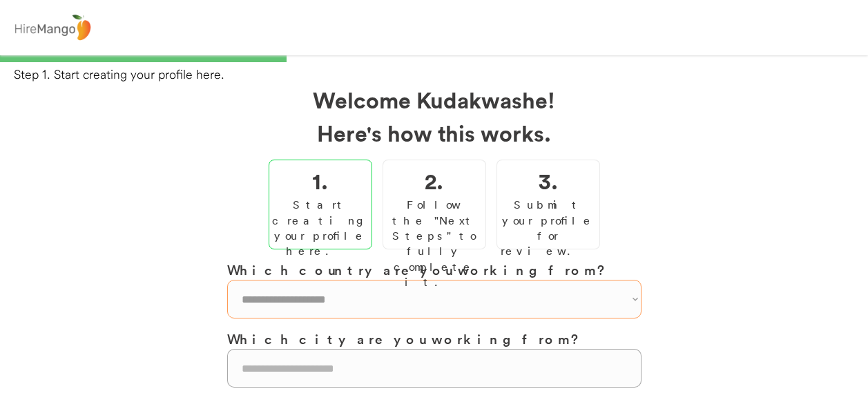 This screenshot has height=400, width=868. I want to click on h3: Which country are you working from?, so click(434, 269).